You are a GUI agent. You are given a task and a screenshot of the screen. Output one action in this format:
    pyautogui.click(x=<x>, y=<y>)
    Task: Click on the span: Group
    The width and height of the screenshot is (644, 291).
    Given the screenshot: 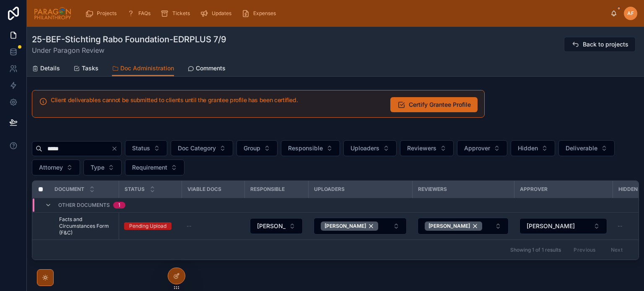 What is the action you would take?
    pyautogui.click(x=252, y=148)
    